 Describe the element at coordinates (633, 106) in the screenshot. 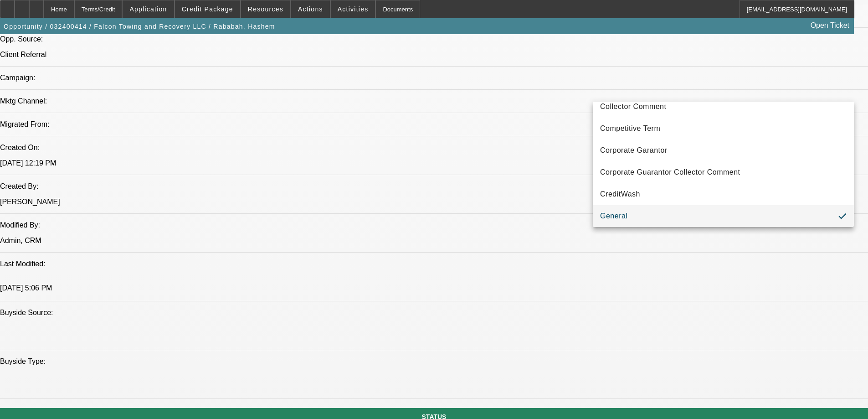

I see `span: Collector Comment` at that location.